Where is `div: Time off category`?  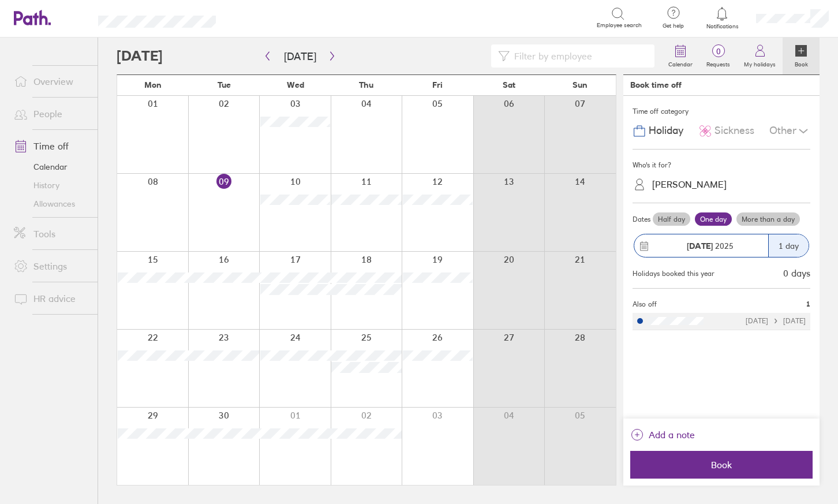 div: Time off category is located at coordinates (721, 112).